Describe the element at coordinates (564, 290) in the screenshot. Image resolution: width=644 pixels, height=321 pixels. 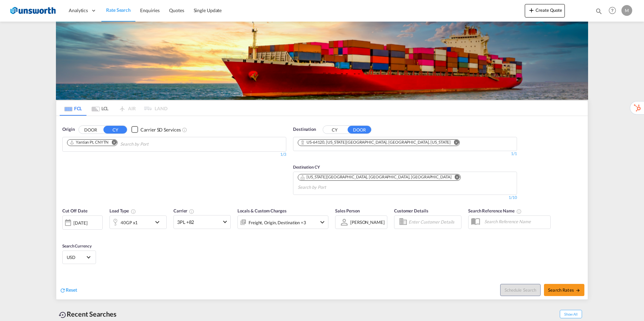
I see `button: Search Ratesicon-arrow-right` at that location.